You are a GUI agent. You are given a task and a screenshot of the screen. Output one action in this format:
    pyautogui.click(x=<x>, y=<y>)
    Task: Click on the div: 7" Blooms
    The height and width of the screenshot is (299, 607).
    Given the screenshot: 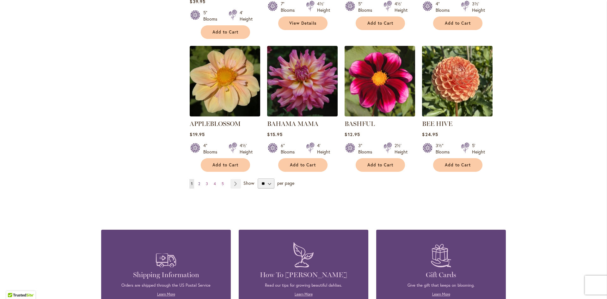 What is the action you would take?
    pyautogui.click(x=289, y=7)
    